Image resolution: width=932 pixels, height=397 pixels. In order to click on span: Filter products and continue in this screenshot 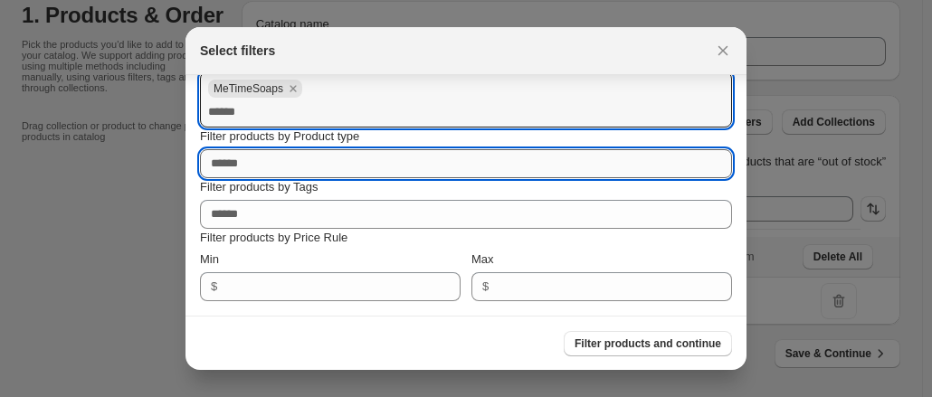, I will do `click(648, 344)`.